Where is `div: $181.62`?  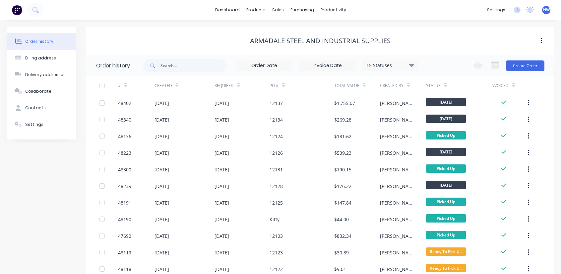 div: $181.62 is located at coordinates (343, 136).